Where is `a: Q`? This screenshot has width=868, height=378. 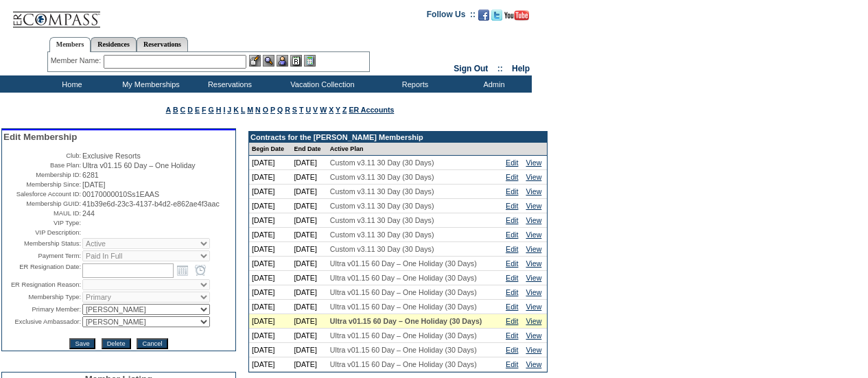 a: Q is located at coordinates (280, 109).